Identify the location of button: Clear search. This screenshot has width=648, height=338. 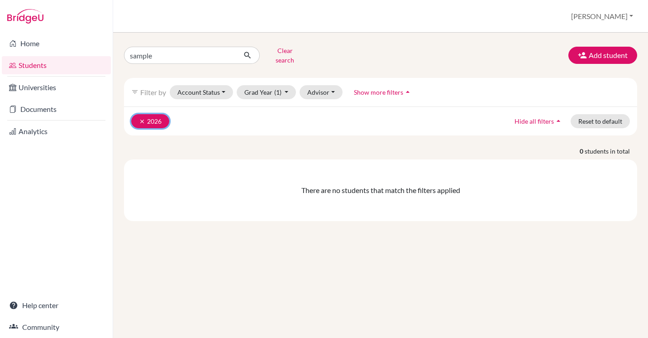
(285, 55).